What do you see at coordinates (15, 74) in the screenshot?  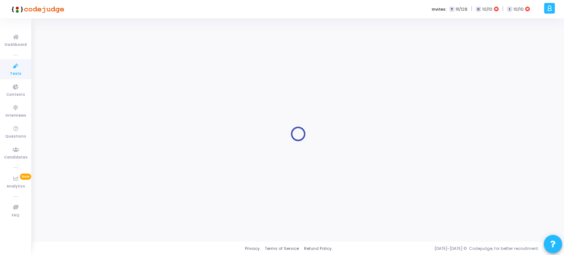 I see `span: Tests` at bounding box center [15, 74].